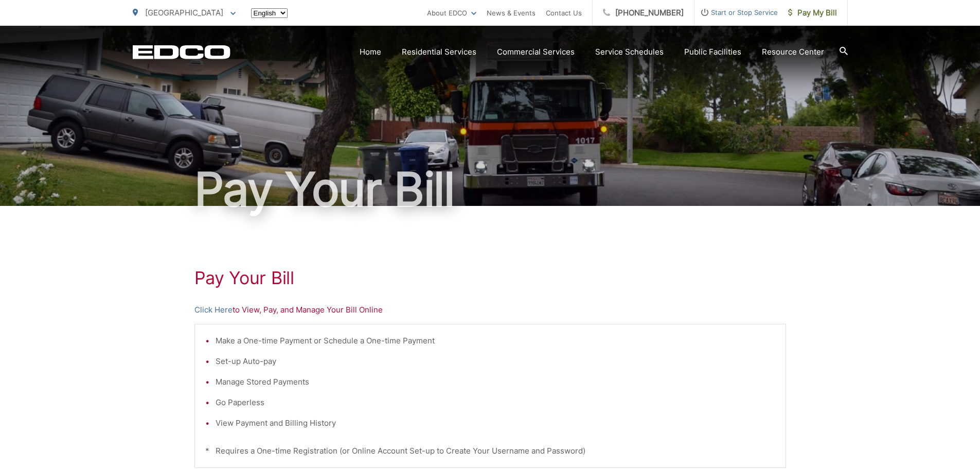 This screenshot has height=469, width=980. Describe the element at coordinates (491, 451) in the screenshot. I see `p: * Requires a One-time Registration (or Online Account Set-up to Create Your Username and Password)` at that location.